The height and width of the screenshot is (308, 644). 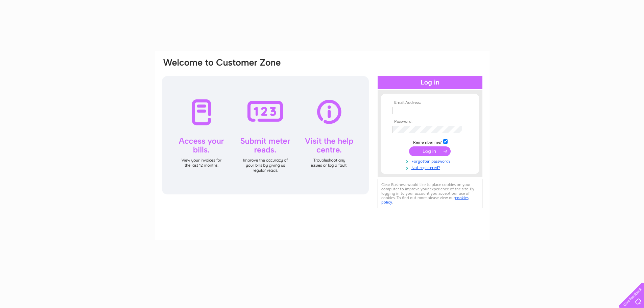 I want to click on a: Forgotten password?, so click(x=431, y=161).